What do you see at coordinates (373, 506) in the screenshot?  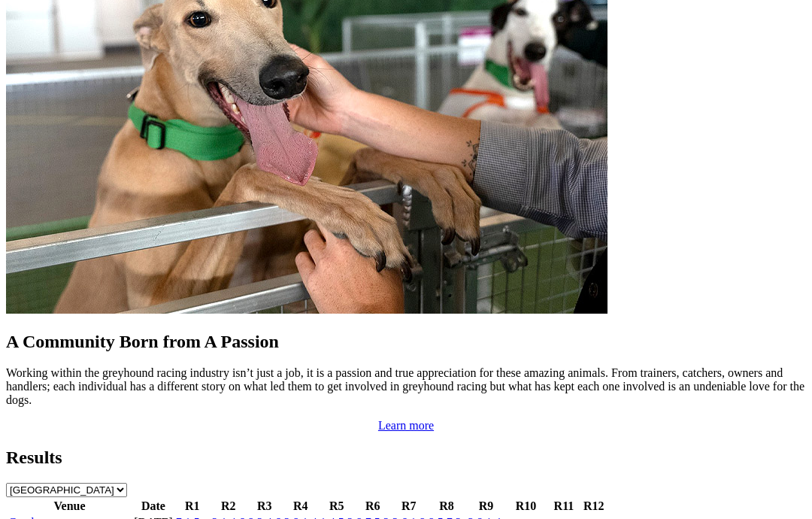 I see `th: R6` at bounding box center [373, 506].